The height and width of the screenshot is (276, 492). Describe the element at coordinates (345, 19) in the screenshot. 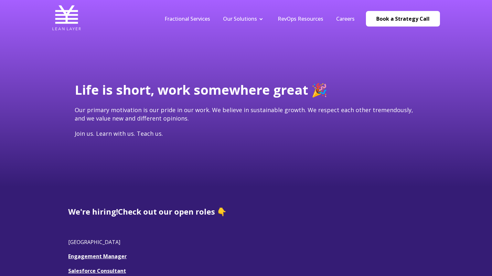

I see `a: Careers` at that location.